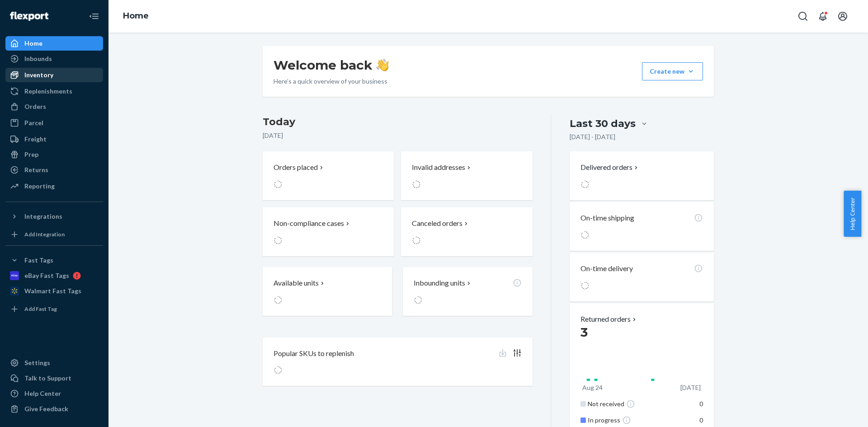 This screenshot has width=868, height=427. Describe the element at coordinates (54, 260) in the screenshot. I see `button: Fast Tags` at that location.